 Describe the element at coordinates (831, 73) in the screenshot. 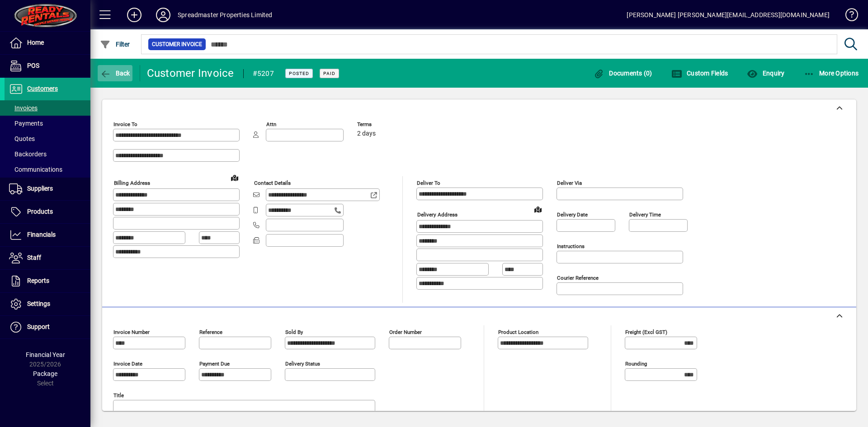

I see `button: More Options` at that location.